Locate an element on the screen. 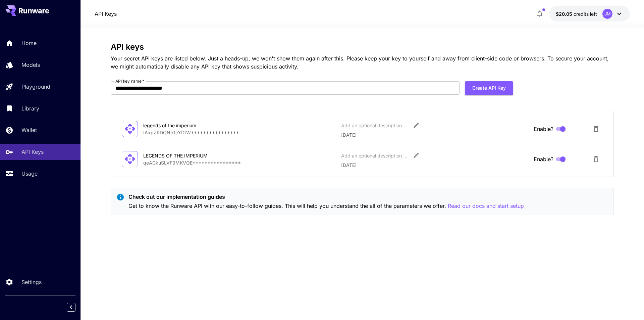 The height and width of the screenshot is (320, 644). h3: API keys is located at coordinates (363, 47).